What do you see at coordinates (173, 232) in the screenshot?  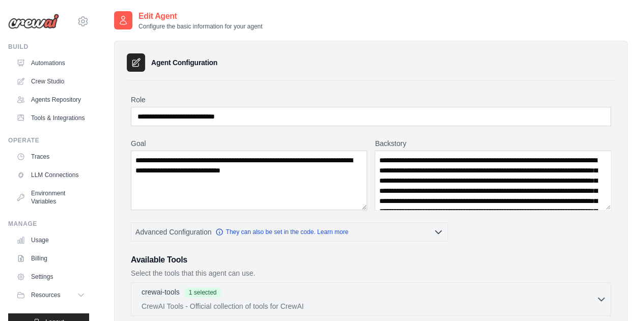 I see `span: Advanced Configuration` at bounding box center [173, 232].